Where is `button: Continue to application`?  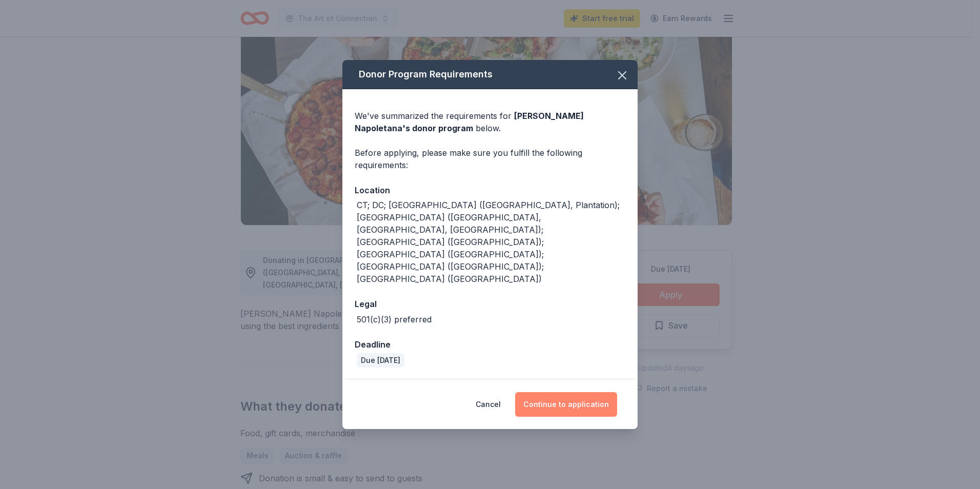 button: Continue to application is located at coordinates (566, 405).